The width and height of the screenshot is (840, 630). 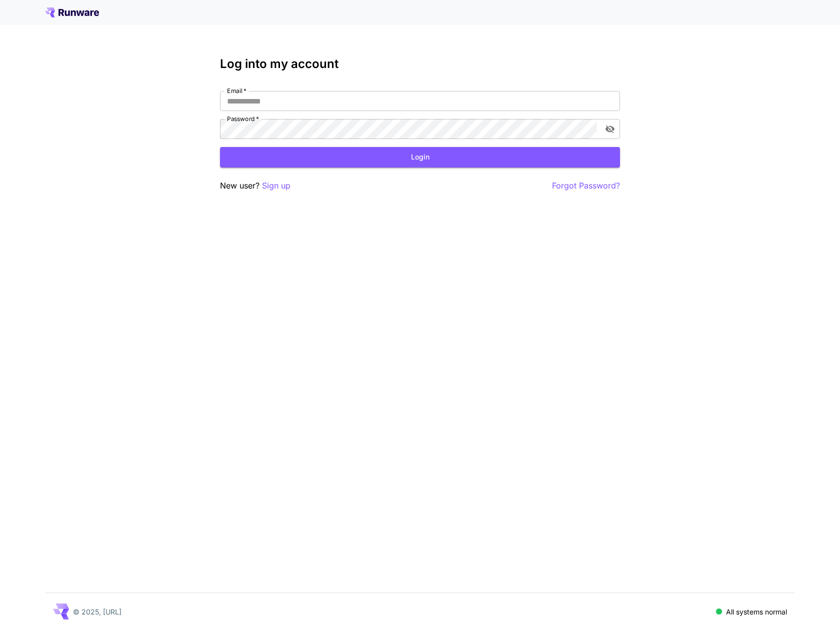 What do you see at coordinates (610, 129) in the screenshot?
I see `button: toggle password visibility` at bounding box center [610, 129].